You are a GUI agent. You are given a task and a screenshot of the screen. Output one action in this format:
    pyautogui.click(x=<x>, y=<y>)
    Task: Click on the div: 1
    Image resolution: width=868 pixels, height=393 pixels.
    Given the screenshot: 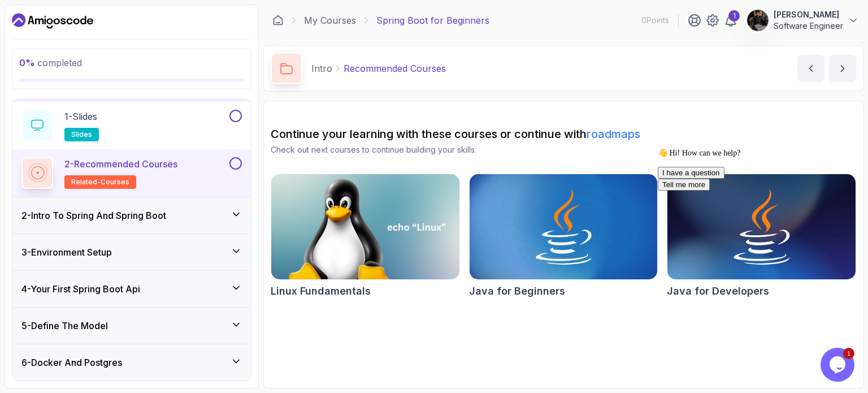 What is the action you would take?
    pyautogui.click(x=734, y=16)
    